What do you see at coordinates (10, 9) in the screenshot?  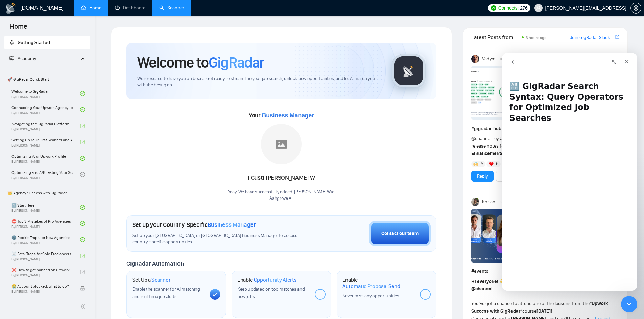 I see `button: go back` at bounding box center [10, 9].